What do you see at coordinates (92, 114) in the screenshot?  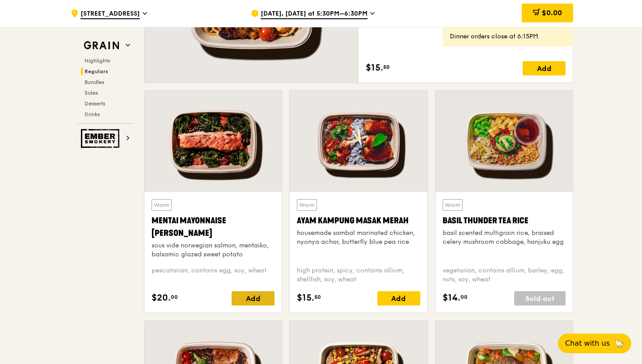 I see `span: Drinks` at bounding box center [92, 114].